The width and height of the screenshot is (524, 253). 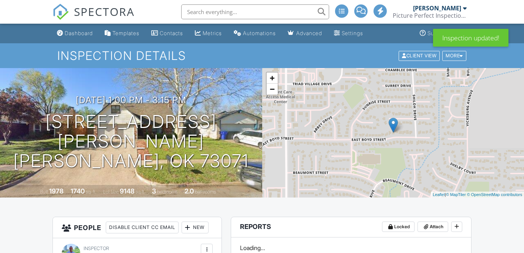 What do you see at coordinates (447, 33) in the screenshot?
I see `div: Support Center` at bounding box center [447, 33].